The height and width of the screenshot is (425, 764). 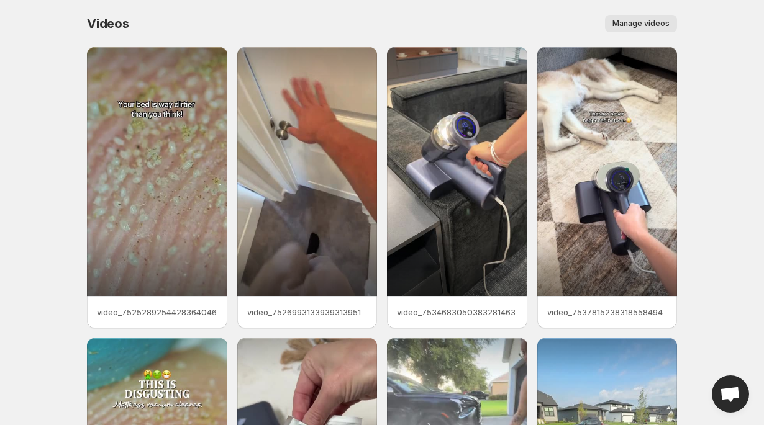 What do you see at coordinates (108, 24) in the screenshot?
I see `span: Videos` at bounding box center [108, 24].